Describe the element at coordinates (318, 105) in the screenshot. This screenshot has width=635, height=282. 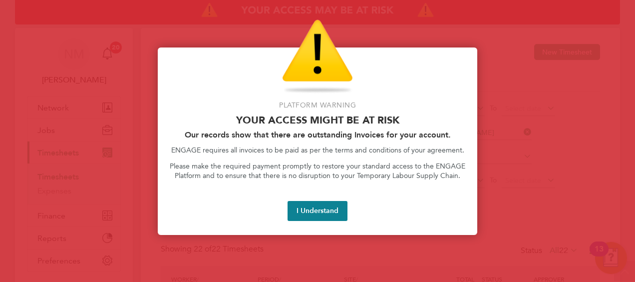
I see `p: Platform Warning` at that location.